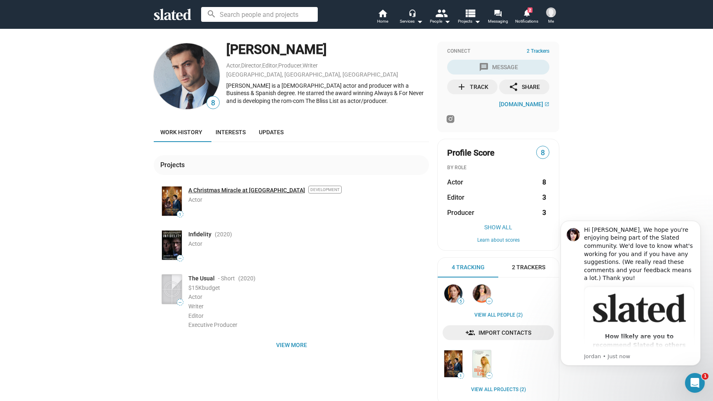 The width and height of the screenshot is (713, 401). I want to click on mat-icon: open_in_new, so click(547, 104).